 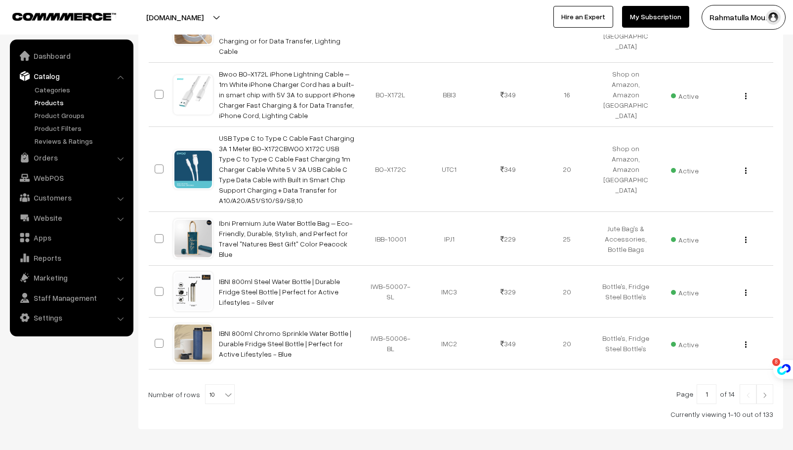 What do you see at coordinates (583, 17) in the screenshot?
I see `a: Hire an Expert` at bounding box center [583, 17].